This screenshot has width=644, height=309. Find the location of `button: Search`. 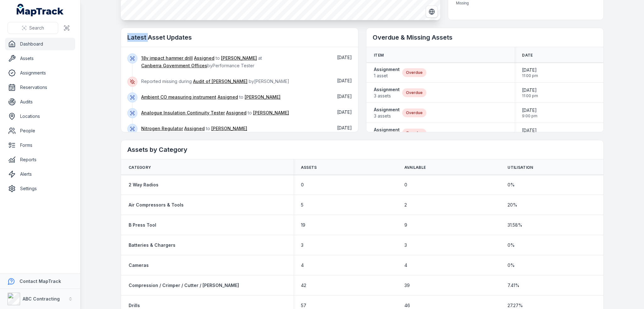

button: Search is located at coordinates (32, 28).